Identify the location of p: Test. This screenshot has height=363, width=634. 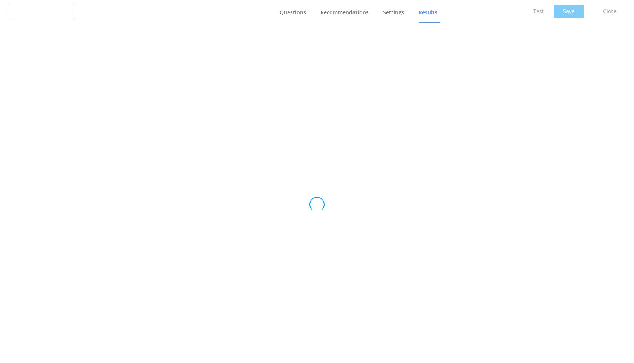
(538, 11).